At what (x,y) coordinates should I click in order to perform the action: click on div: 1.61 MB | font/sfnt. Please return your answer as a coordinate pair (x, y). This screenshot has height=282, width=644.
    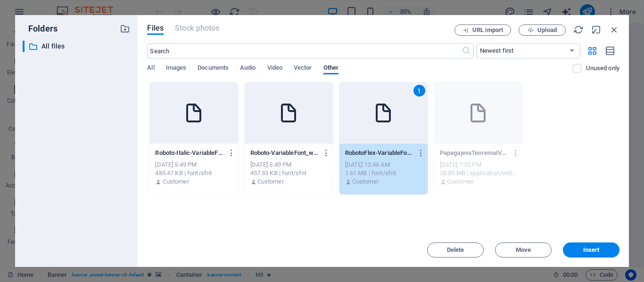
    Looking at the image, I should click on (383, 173).